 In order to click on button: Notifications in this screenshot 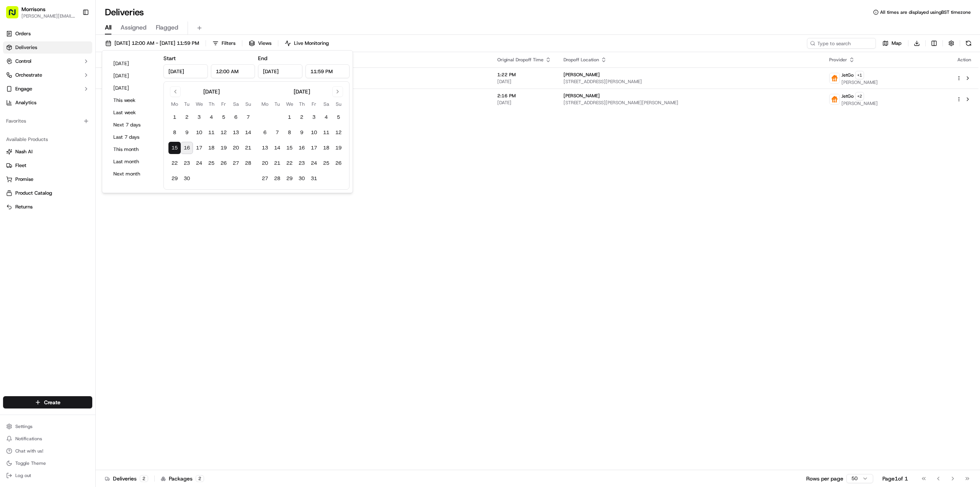, I will do `click(47, 439)`.